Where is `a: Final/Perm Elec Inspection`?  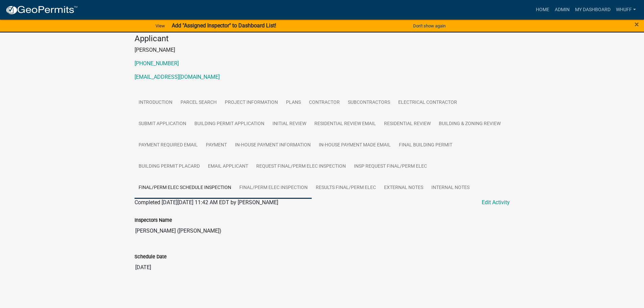 a: Final/Perm Elec Inspection is located at coordinates (274, 188).